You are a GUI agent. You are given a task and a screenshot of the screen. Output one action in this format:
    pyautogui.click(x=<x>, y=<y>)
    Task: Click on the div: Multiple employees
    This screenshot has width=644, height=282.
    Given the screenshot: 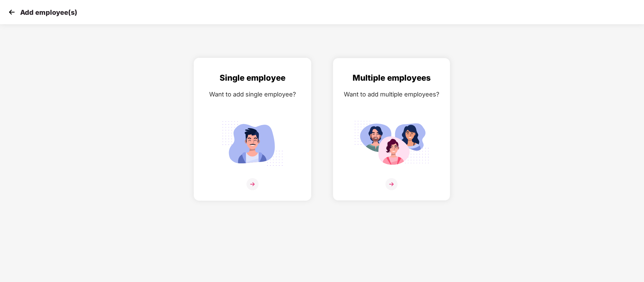 What is the action you would take?
    pyautogui.click(x=392, y=78)
    